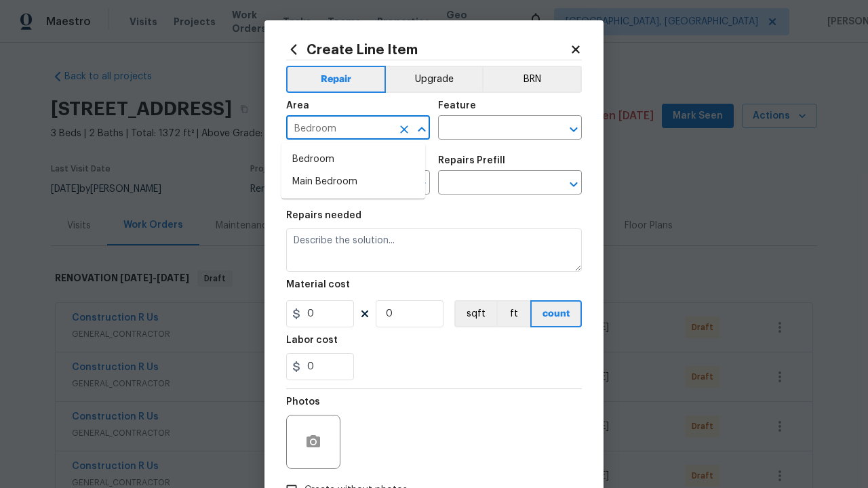  I want to click on button: BRN, so click(532, 80).